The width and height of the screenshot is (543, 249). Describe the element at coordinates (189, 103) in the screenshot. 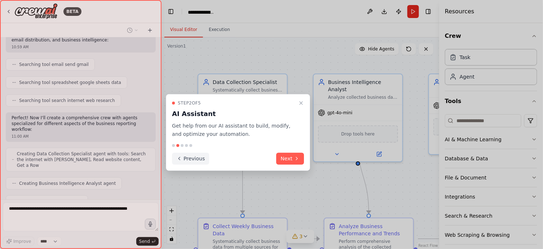

I see `span: Step 2 of 5` at that location.